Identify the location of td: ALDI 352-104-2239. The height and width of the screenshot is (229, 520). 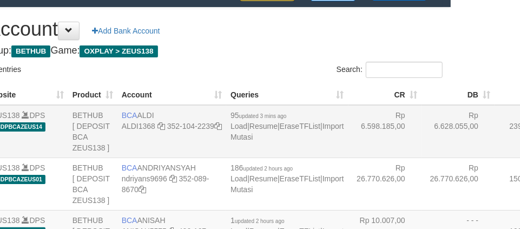
(171, 131).